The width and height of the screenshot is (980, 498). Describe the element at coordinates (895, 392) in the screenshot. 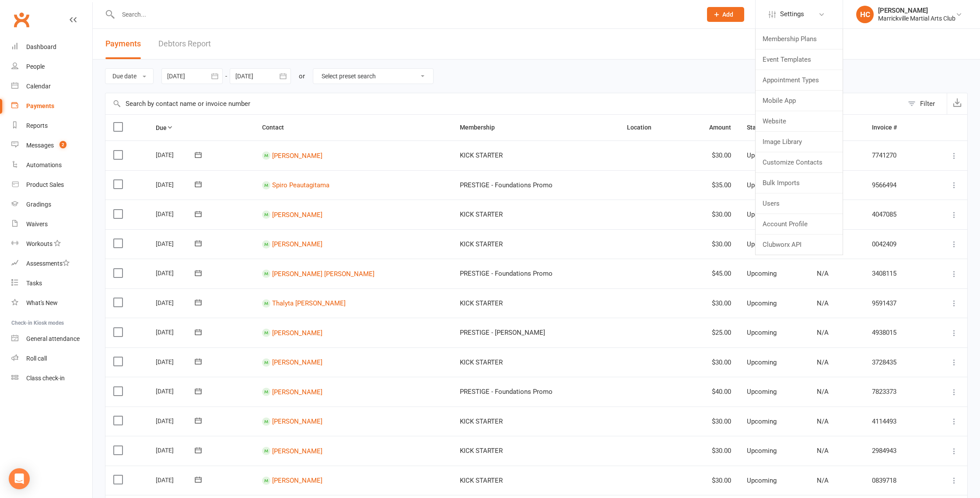

I see `td: 7823373` at that location.